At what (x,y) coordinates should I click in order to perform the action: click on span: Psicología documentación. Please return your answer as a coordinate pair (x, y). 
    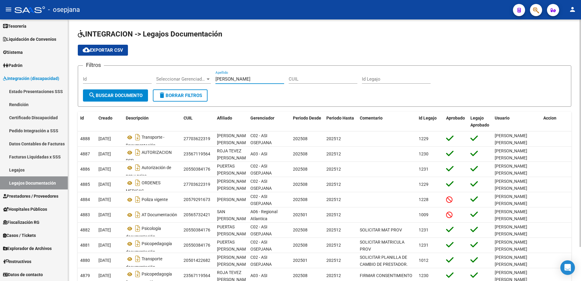
    Looking at the image, I should click on (143, 233).